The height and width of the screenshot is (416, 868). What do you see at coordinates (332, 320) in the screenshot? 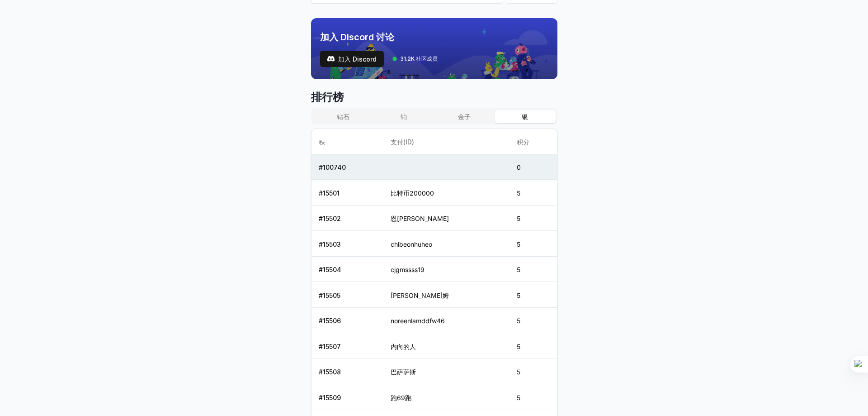
I see `font: 15506` at bounding box center [332, 320].